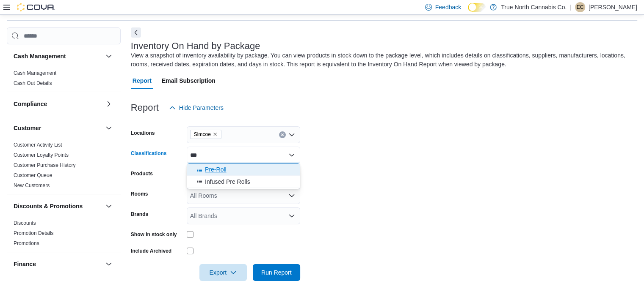 The height and width of the screenshot is (297, 644). I want to click on label: Classifications, so click(148, 154).